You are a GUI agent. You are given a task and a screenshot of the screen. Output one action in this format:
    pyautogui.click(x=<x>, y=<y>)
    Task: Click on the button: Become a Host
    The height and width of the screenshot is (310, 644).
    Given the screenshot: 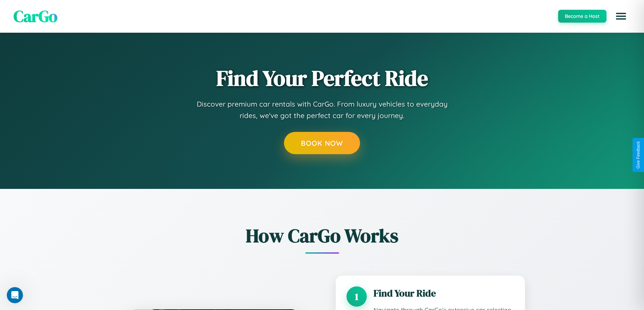 What is the action you would take?
    pyautogui.click(x=582, y=16)
    